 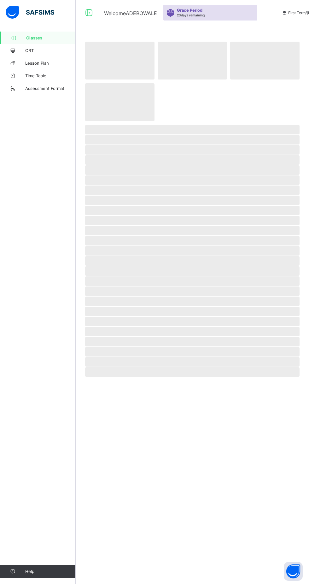 What do you see at coordinates (131, 13) in the screenshot?
I see `span: Welcome ADEBOWALE` at bounding box center [131, 13].